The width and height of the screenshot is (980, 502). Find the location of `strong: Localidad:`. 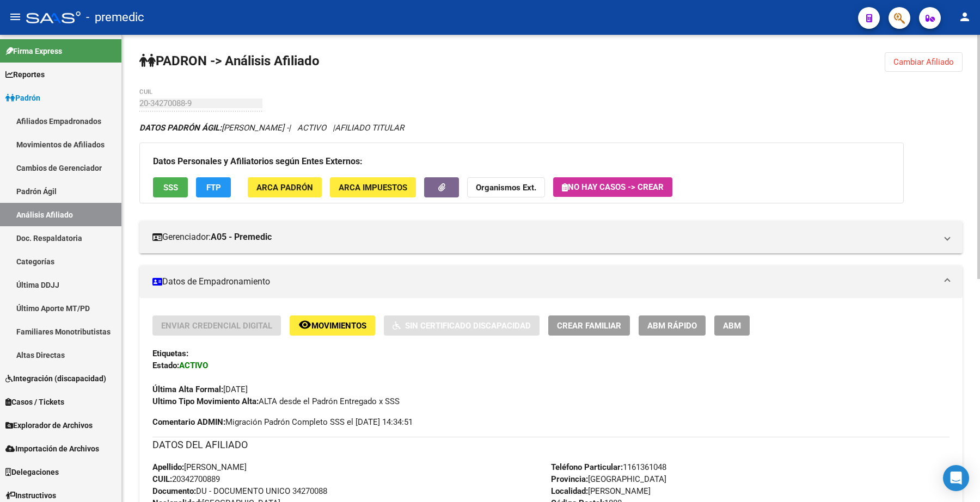

strong: Localidad: is located at coordinates (569, 491).